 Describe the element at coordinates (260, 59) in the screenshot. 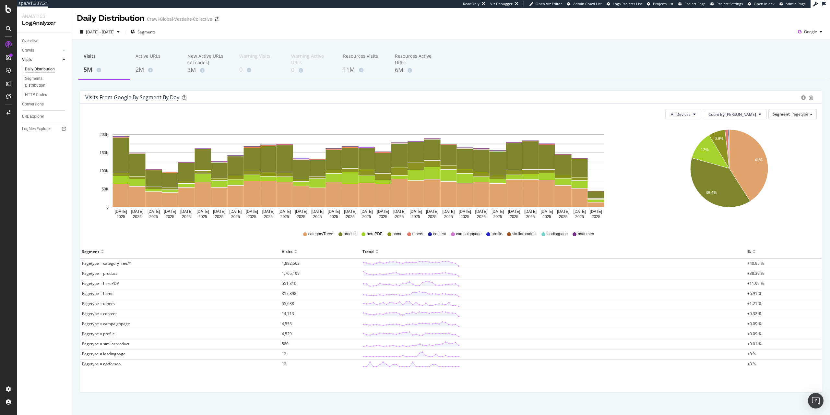

I see `div: Warning Visits` at that location.